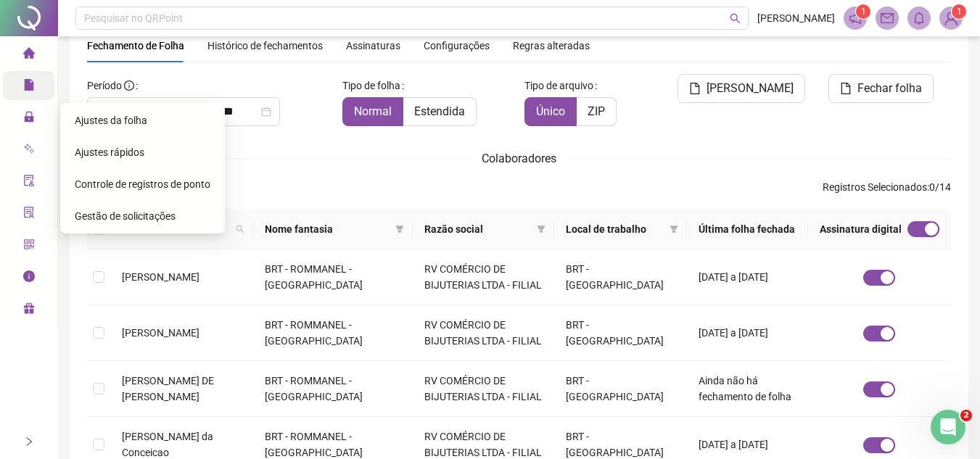 The width and height of the screenshot is (980, 459). What do you see at coordinates (860, 229) in the screenshot?
I see `span: Assinatura digital` at bounding box center [860, 229].